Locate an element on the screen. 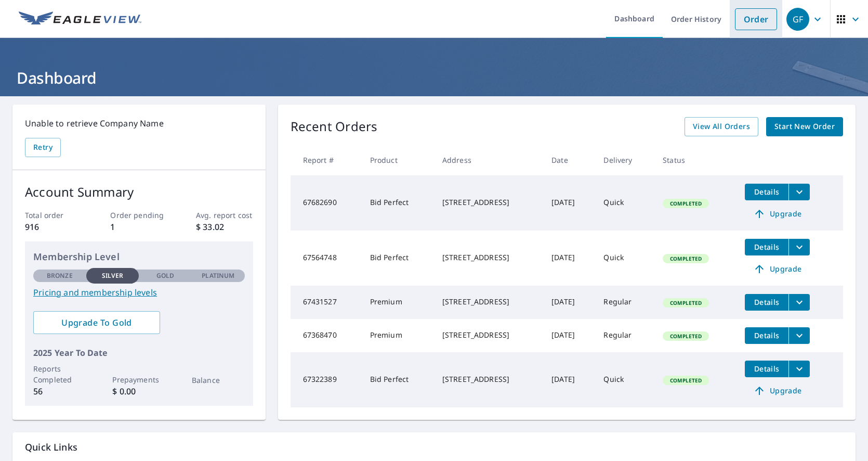 The width and height of the screenshot is (868, 461). button: filesDropdownBtn-67431527 is located at coordinates (799, 302).